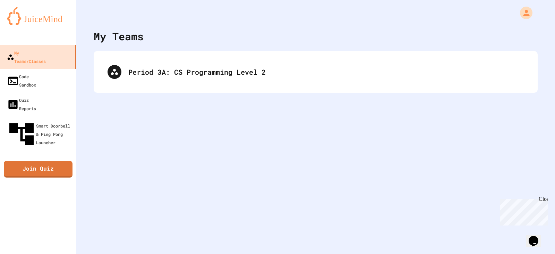 The width and height of the screenshot is (555, 254). I want to click on div: My Teams, so click(119, 36).